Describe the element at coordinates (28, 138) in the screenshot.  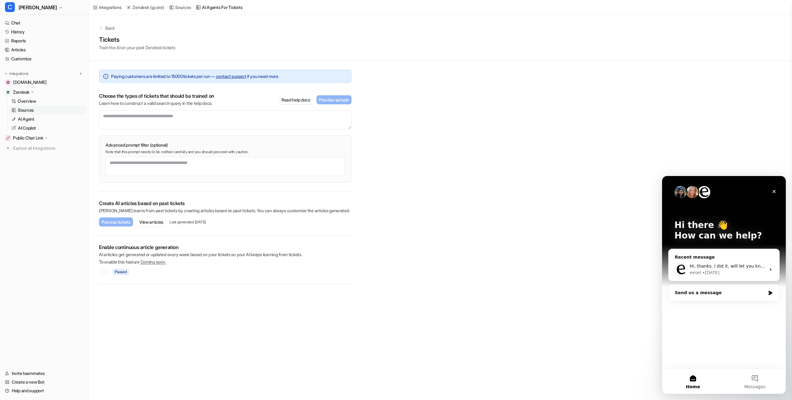
I see `p: Public Chat Link` at that location.